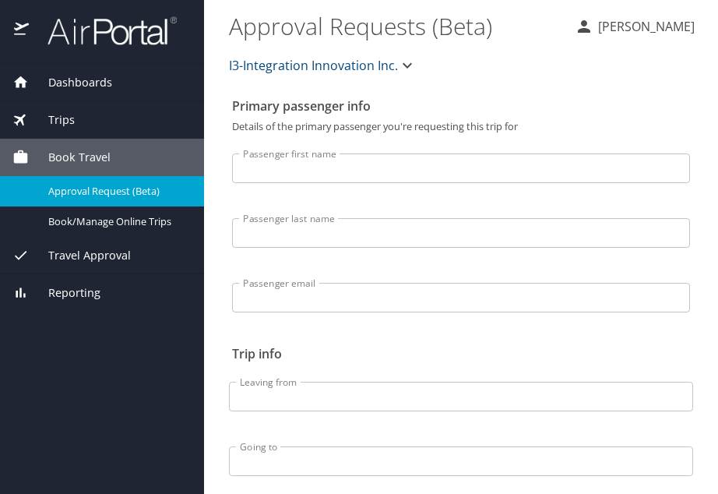  What do you see at coordinates (461, 126) in the screenshot?
I see `p: Details of the primary passenger you're requesting this trip for` at bounding box center [461, 126].